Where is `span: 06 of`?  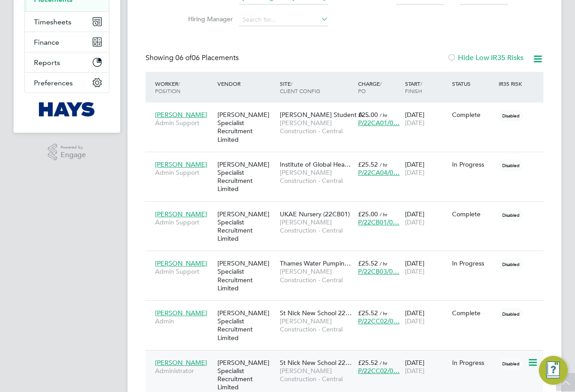
span: 06 of is located at coordinates (183, 58).